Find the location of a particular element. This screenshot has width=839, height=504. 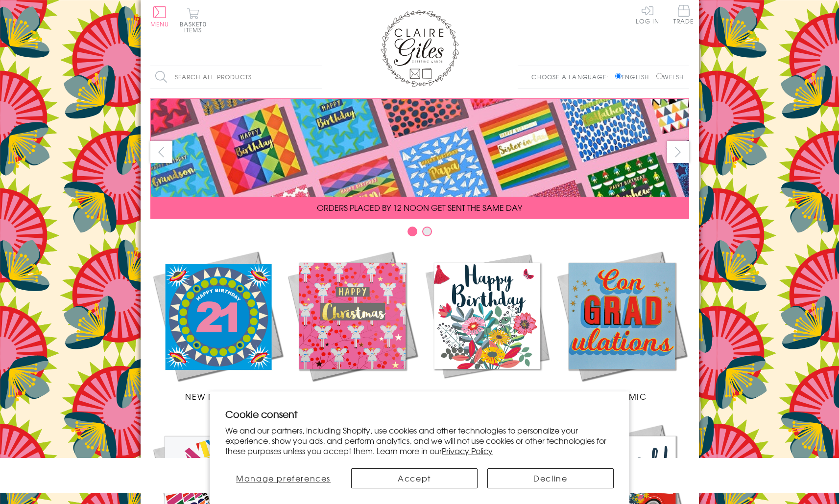

span: Manage preferences is located at coordinates (283, 478).